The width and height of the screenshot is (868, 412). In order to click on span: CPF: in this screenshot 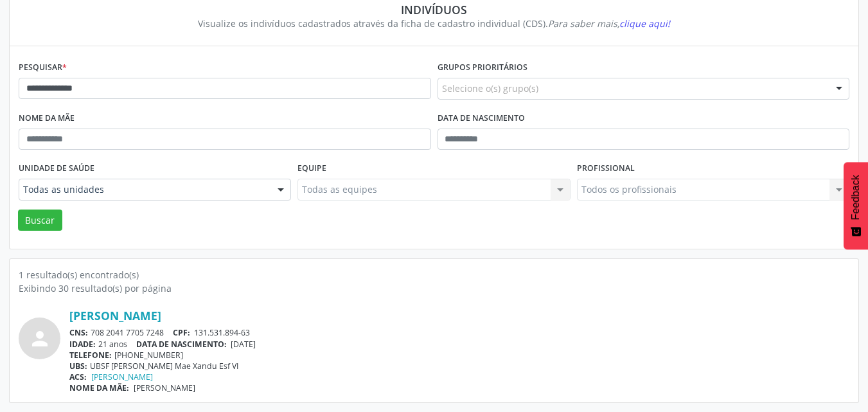, I will do `click(181, 332)`.